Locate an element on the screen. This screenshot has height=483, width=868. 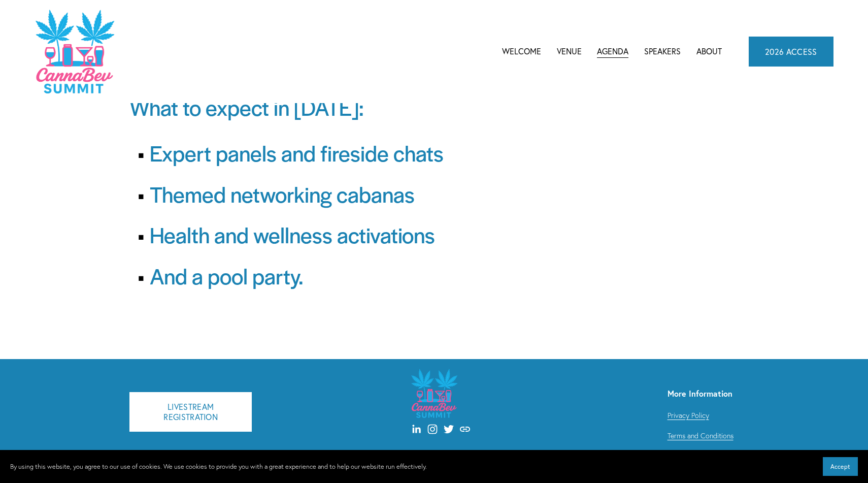
a: 2026 ACCESS is located at coordinates (791, 51).